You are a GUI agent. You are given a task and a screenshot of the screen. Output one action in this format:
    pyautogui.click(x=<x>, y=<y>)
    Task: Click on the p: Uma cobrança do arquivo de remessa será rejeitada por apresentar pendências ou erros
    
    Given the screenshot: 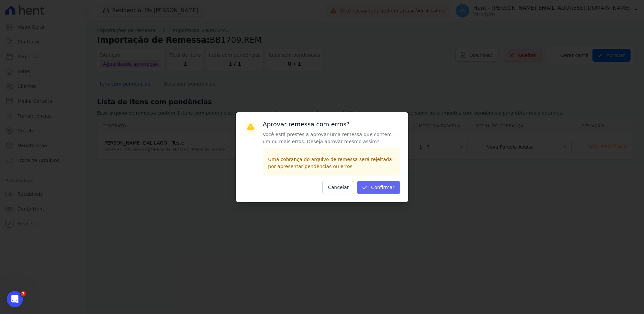 What is the action you would take?
    pyautogui.click(x=332, y=163)
    